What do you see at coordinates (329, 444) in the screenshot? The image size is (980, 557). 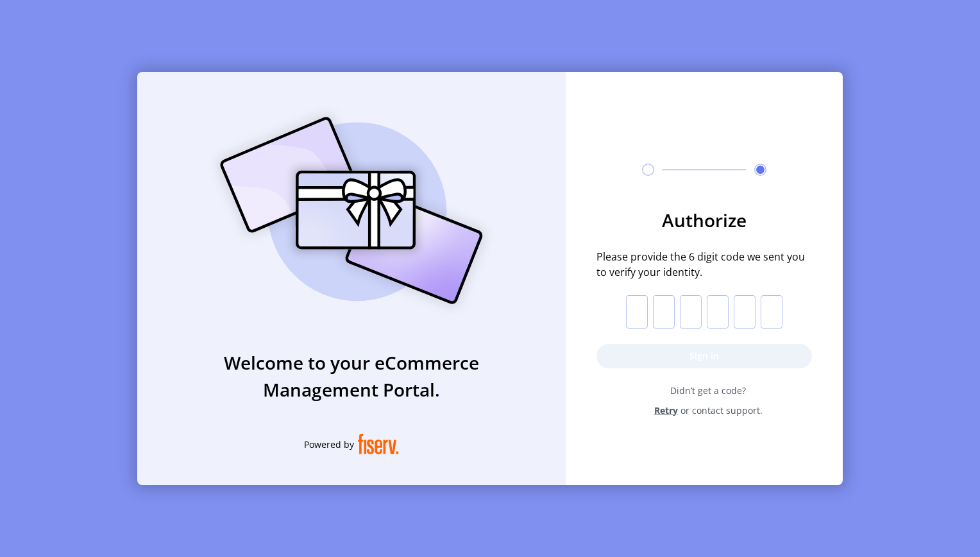 I see `span: Powered by` at bounding box center [329, 444].